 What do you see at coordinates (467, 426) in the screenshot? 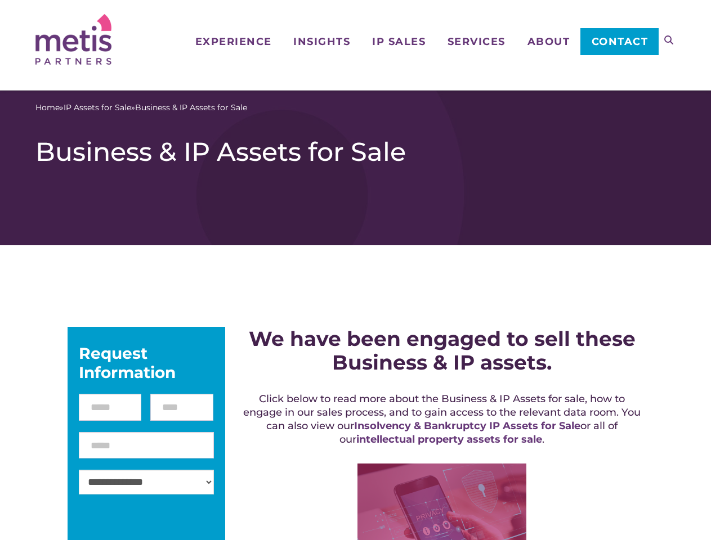
I see `a: Insolvency & Bankruptcy IP Assets for Sale` at bounding box center [467, 426].